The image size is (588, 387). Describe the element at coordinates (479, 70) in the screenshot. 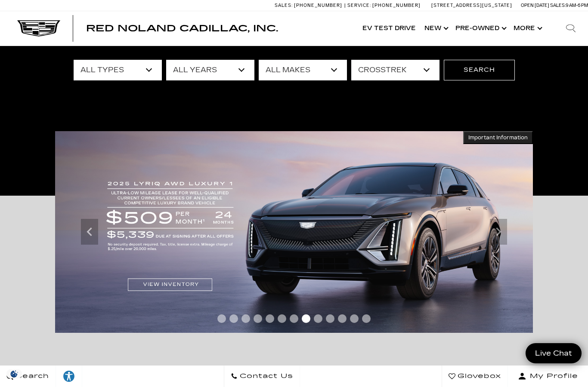

I see `button: Search` at that location.